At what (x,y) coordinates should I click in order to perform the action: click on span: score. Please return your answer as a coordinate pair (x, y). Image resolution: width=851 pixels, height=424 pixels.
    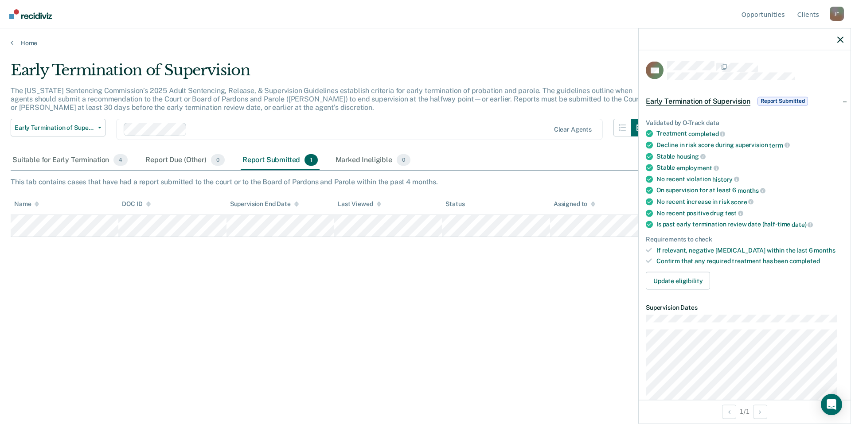
    Looking at the image, I should click on (742, 202).